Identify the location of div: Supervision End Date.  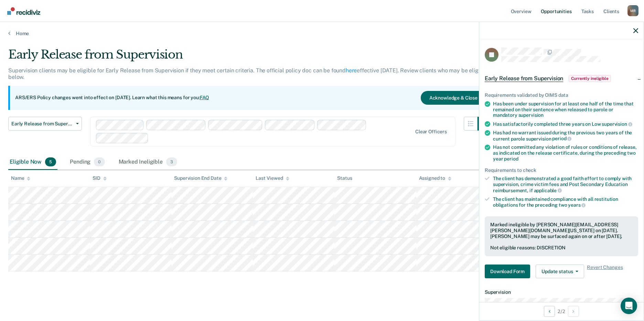
(200, 178).